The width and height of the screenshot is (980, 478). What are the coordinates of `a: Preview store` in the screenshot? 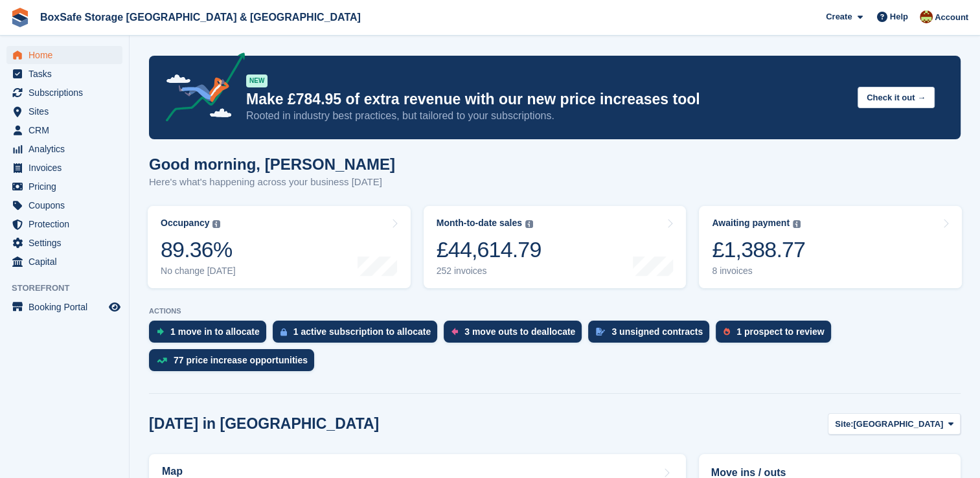 It's located at (114, 307).